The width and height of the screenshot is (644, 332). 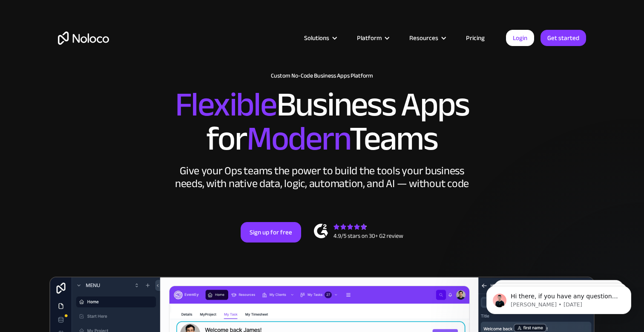 I want to click on a: Login, so click(x=520, y=38).